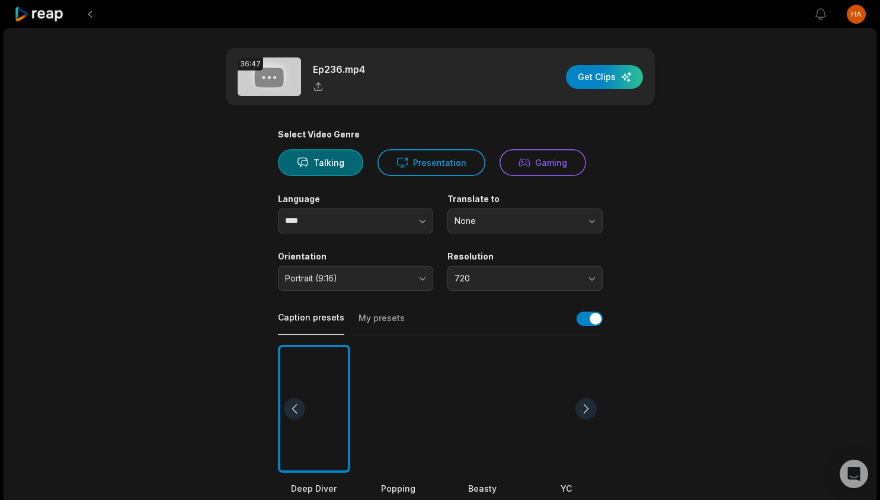 The image size is (880, 500). What do you see at coordinates (321, 162) in the screenshot?
I see `button: Talking` at bounding box center [321, 162].